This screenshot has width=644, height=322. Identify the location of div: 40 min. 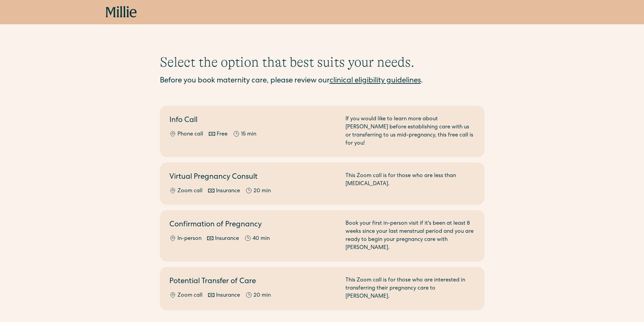
(261, 239).